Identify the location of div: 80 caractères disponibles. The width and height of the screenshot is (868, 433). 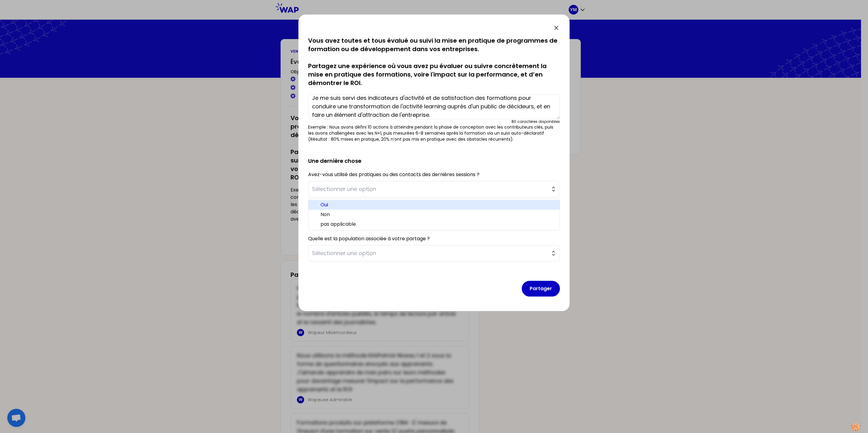
(536, 121).